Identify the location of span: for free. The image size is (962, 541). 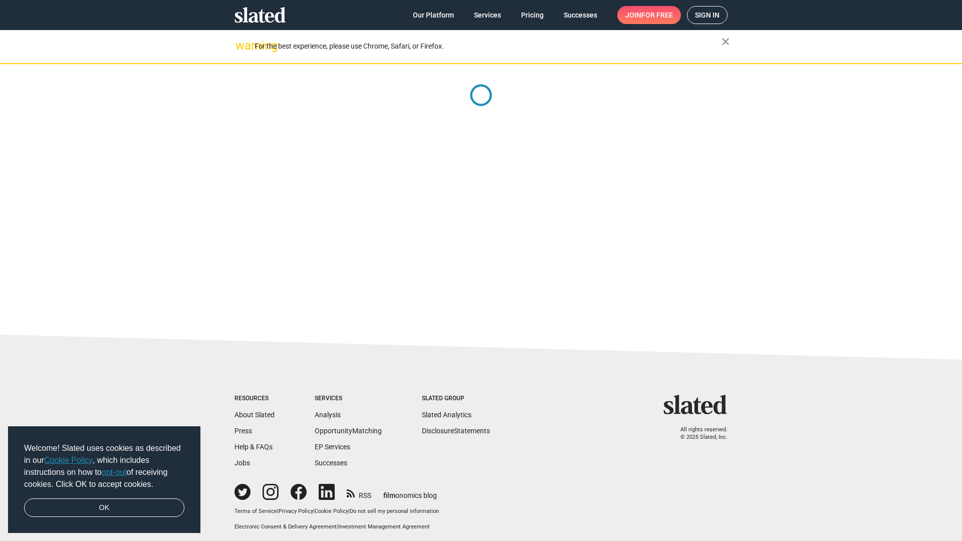
(657, 15).